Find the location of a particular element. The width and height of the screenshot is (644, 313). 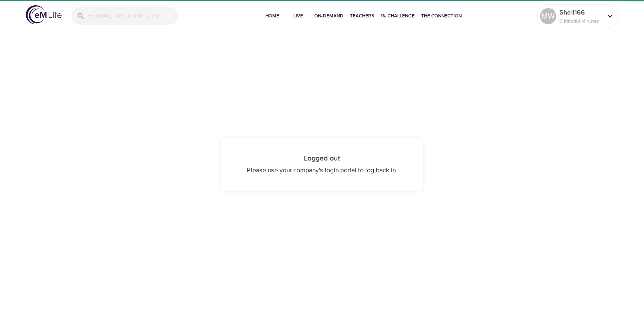

span: Teachers is located at coordinates (362, 16).